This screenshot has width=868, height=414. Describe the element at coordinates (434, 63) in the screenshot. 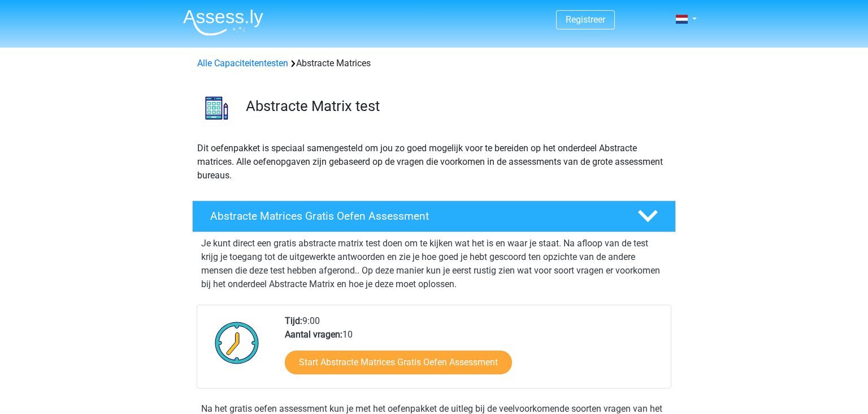

I see `div: Abstracte Matrices` at that location.